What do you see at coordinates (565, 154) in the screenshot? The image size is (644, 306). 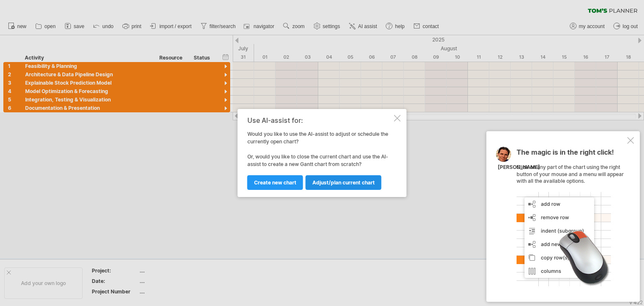 I see `span: The magic is in the right click!` at bounding box center [565, 154].